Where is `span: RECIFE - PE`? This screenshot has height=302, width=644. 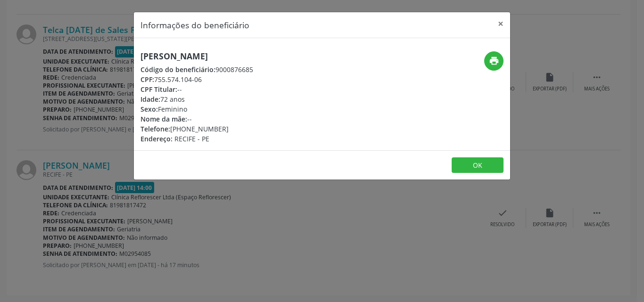 span: RECIFE - PE is located at coordinates (192, 139).